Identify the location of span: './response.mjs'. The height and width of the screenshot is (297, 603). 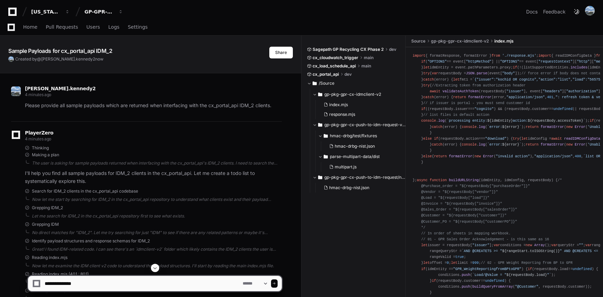
(519, 56).